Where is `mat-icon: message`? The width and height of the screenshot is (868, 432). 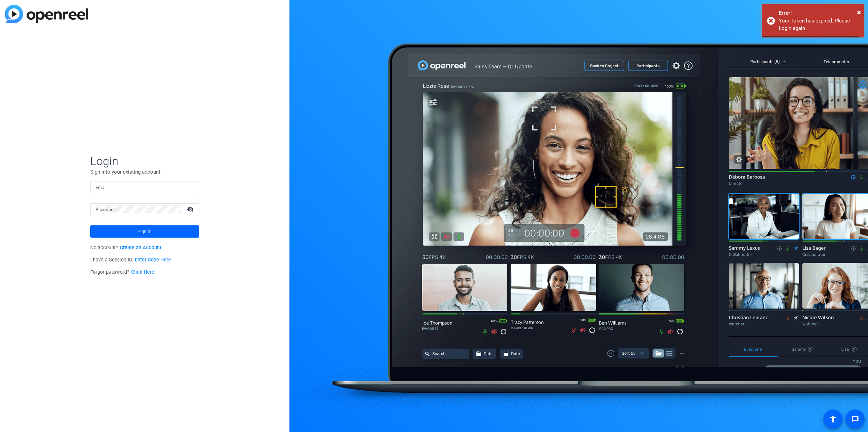
mat-icon: message is located at coordinates (855, 419).